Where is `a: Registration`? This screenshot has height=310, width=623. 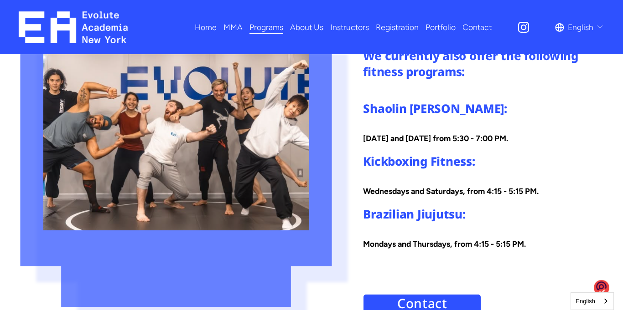
a: Registration is located at coordinates (397, 27).